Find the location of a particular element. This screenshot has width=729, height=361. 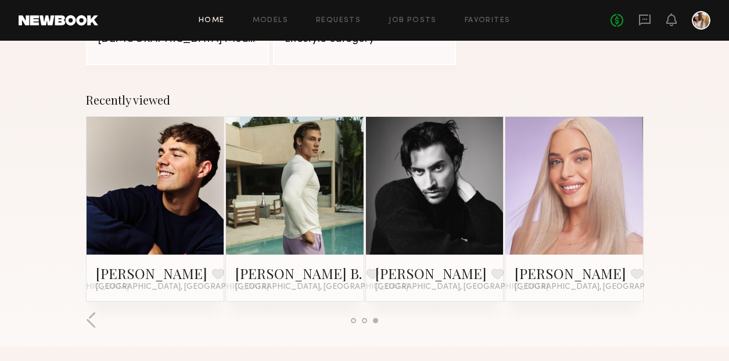

a: Job Posts is located at coordinates (412, 20).